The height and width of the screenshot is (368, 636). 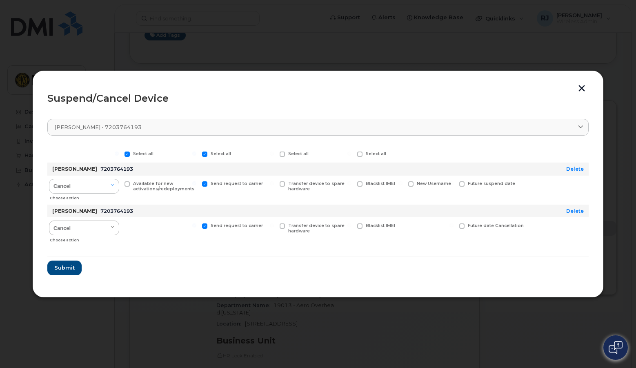 I want to click on input: New Username, so click(x=400, y=183).